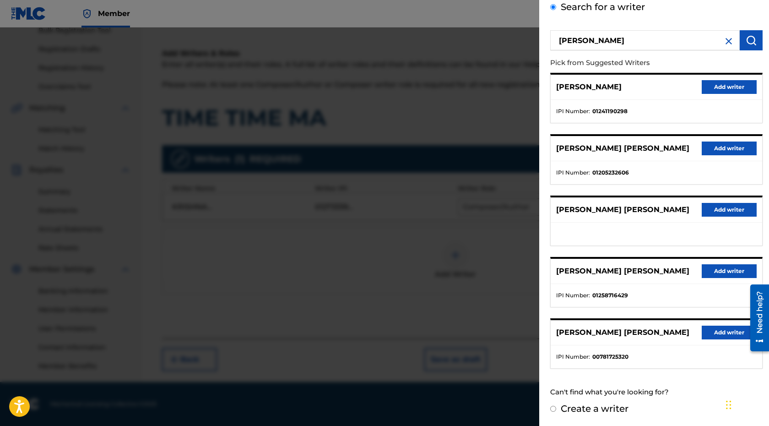 The height and width of the screenshot is (426, 769). I want to click on strong: 01241190298, so click(610, 111).